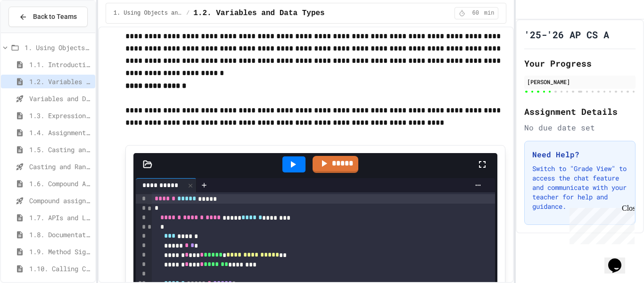 The width and height of the screenshot is (644, 283). What do you see at coordinates (60, 251) in the screenshot?
I see `span: 1.9. Method Signatures` at bounding box center [60, 251].